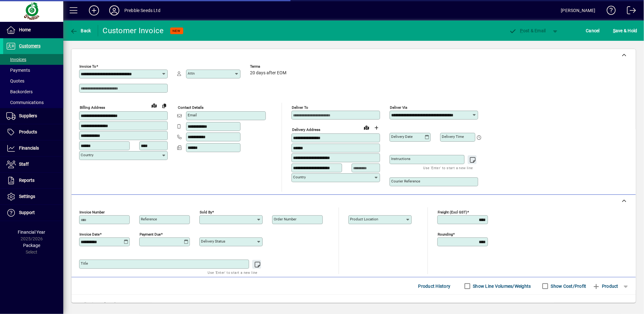 The height and width of the screenshot is (314, 644). Describe the element at coordinates (268, 73) in the screenshot. I see `span: 20 days after EOM` at that location.